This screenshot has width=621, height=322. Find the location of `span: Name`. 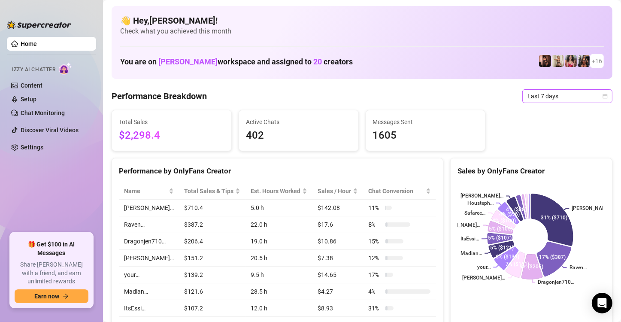

span: Name is located at coordinates (146, 191).